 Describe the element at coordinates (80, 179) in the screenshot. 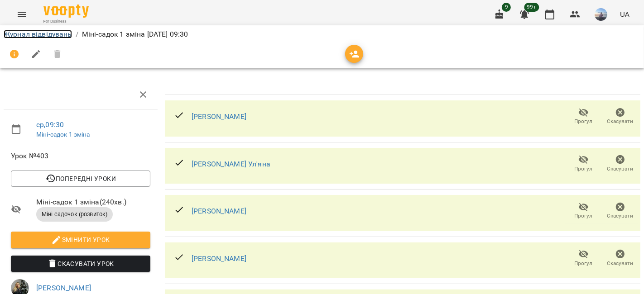

I see `button: Попередні уроки` at that location.